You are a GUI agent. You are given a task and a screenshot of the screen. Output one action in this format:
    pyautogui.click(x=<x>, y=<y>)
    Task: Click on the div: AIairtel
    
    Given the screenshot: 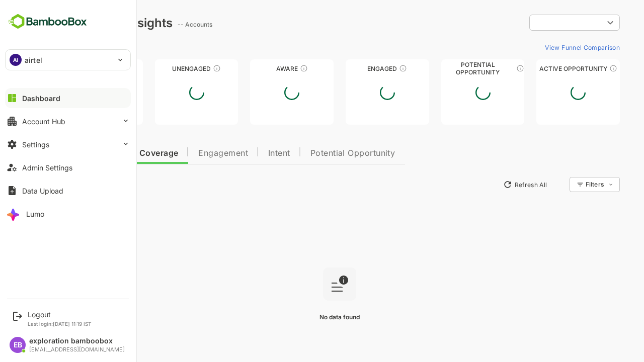 What is the action you would take?
    pyautogui.click(x=68, y=60)
    